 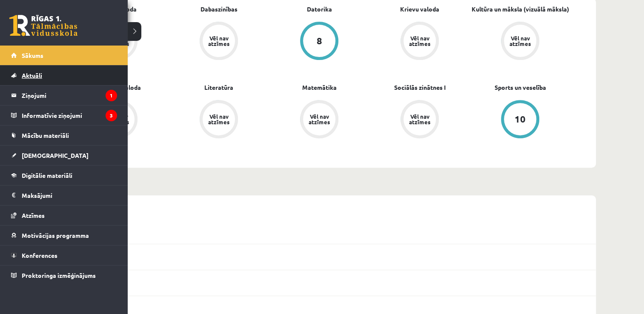 I want to click on span: Proktoringa izmēģinājums, so click(x=59, y=275).